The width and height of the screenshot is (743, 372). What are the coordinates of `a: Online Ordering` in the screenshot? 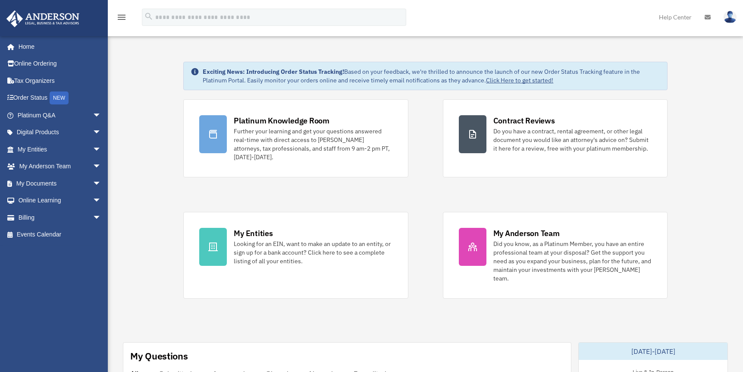 It's located at (60, 64).